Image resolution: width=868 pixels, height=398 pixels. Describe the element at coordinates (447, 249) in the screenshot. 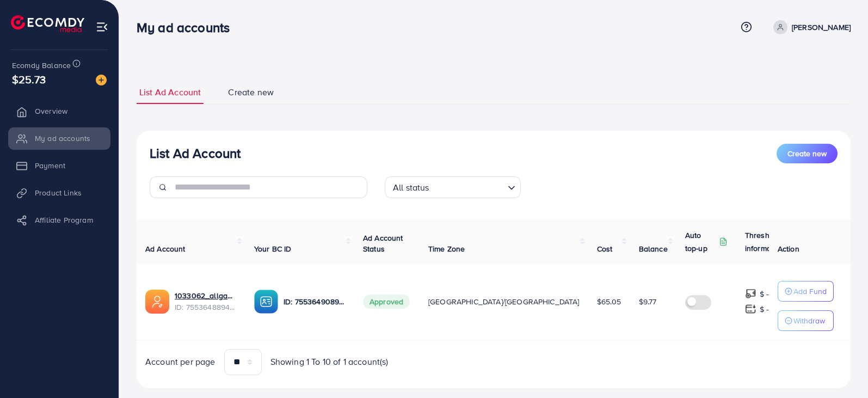

I see `span: Time Zone` at that location.